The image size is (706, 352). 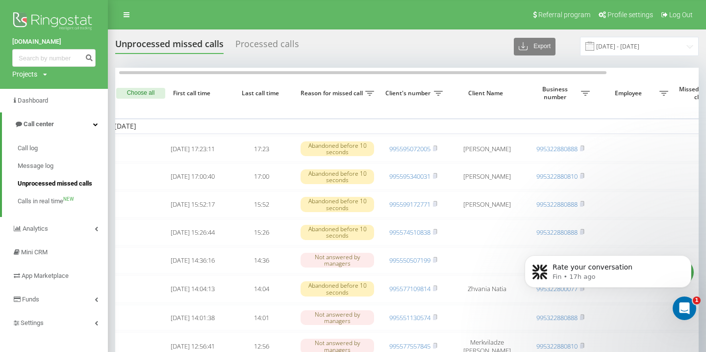 What do you see at coordinates (535, 47) in the screenshot?
I see `button: Export` at bounding box center [535, 47].